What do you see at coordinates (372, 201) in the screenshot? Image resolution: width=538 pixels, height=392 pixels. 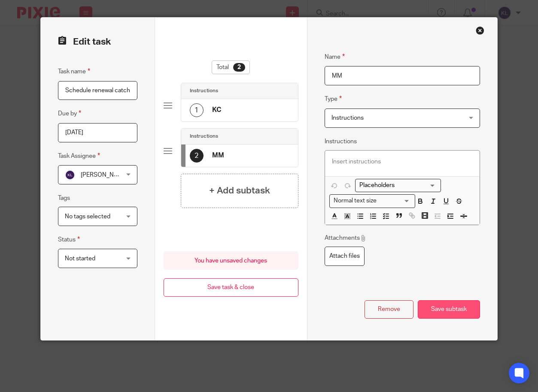 I see `div: Text styles` at bounding box center [372, 201].